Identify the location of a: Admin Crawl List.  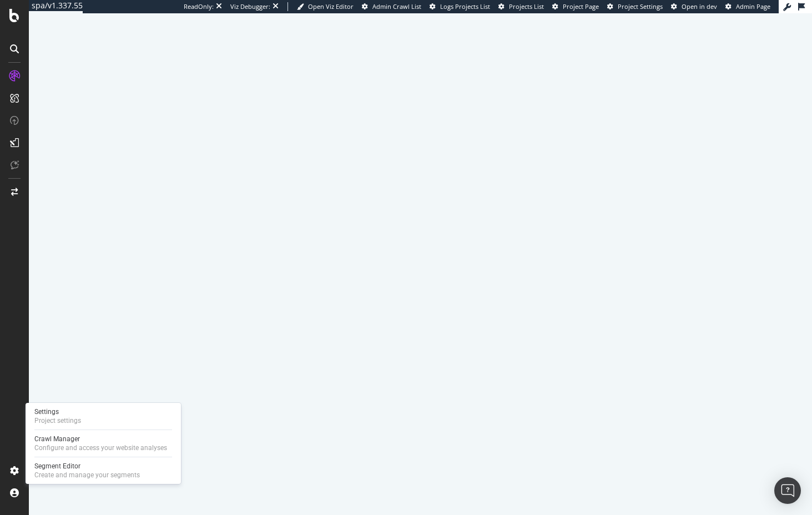
(391, 7).